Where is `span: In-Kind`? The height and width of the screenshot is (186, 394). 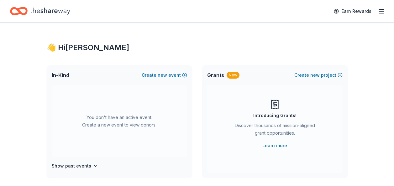 span: In-Kind is located at coordinates (60, 75).